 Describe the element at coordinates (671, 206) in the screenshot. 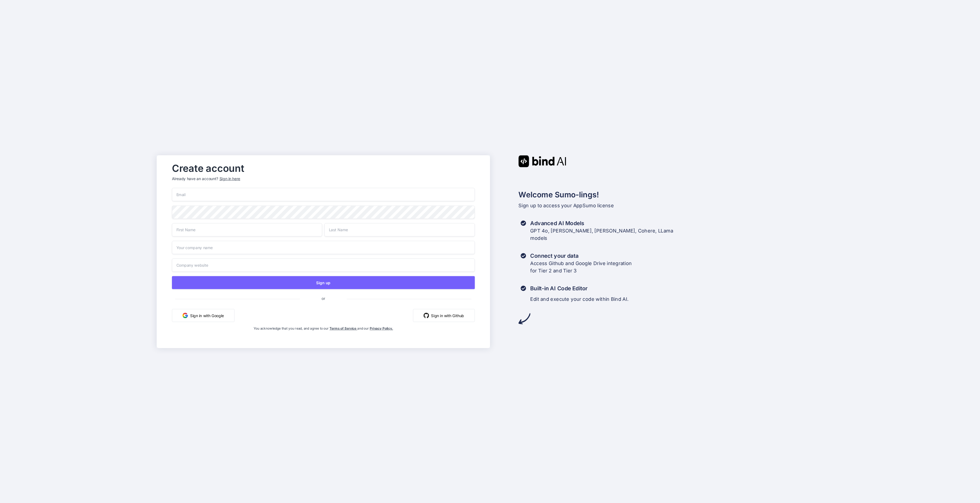

I see `p: Sign up to access your AppSumo license` at that location.